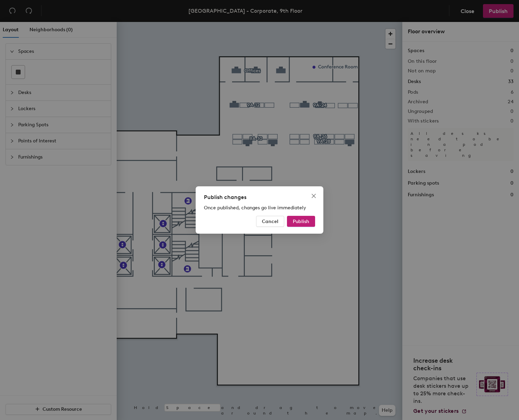  Describe the element at coordinates (314, 196) in the screenshot. I see `span: Close` at that location.